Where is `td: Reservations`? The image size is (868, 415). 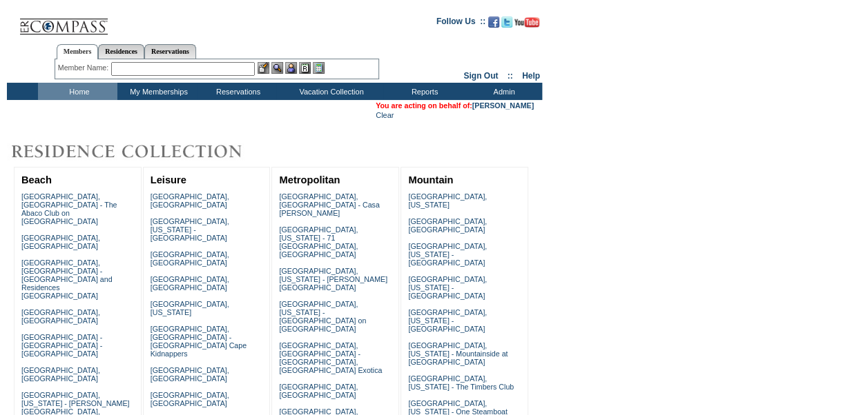 td: Reservations is located at coordinates (236, 91).